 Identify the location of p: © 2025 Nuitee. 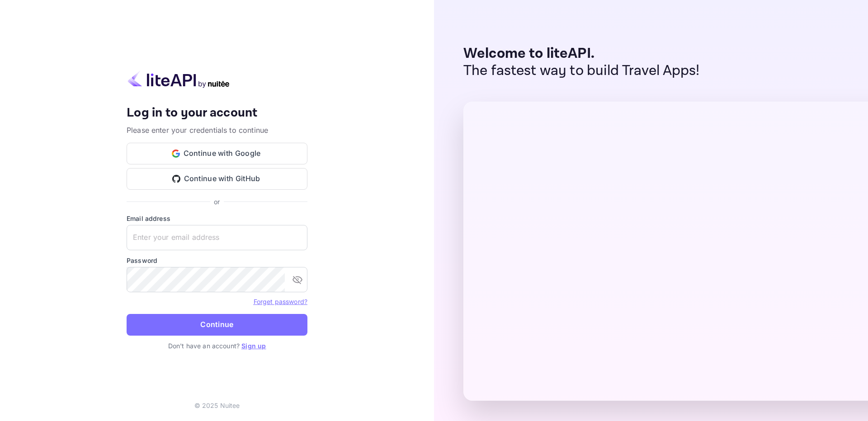
(217, 406).